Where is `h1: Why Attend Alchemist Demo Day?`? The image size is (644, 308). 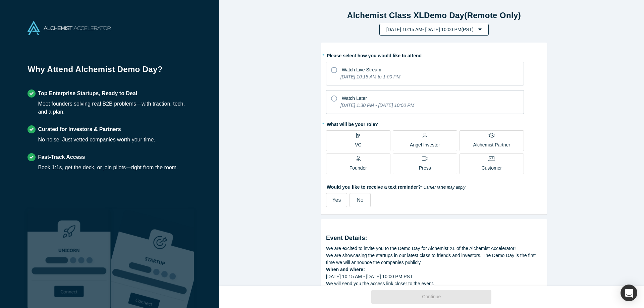 h1: Why Attend Alchemist Demo Day? is located at coordinates (110, 72).